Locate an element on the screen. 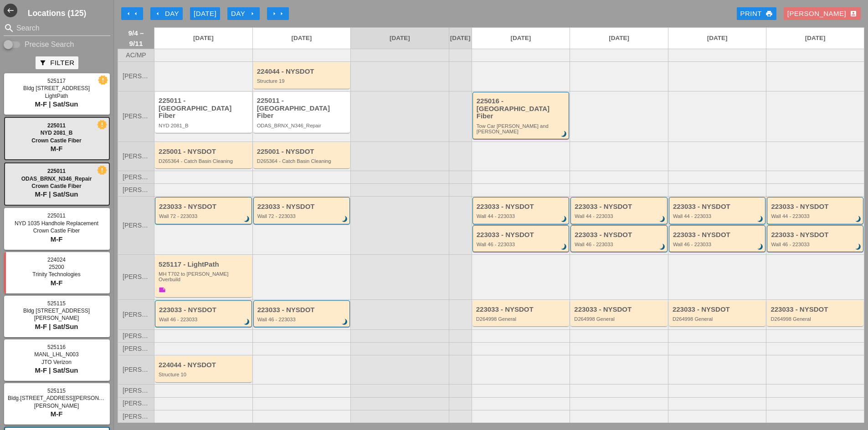 The image size is (868, 430). div: Print is located at coordinates (756, 13).